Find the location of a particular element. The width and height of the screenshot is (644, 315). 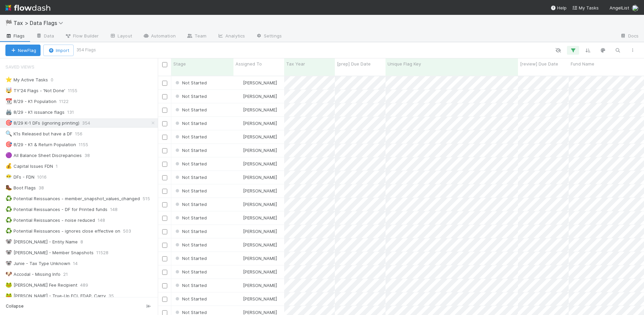

button: NewFlag is located at coordinates (23, 50).